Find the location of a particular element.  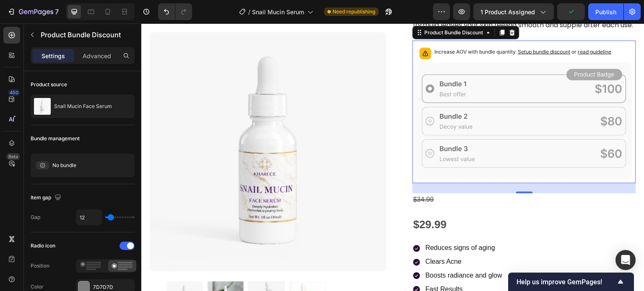

div: Undo/Redo is located at coordinates (175, 12).